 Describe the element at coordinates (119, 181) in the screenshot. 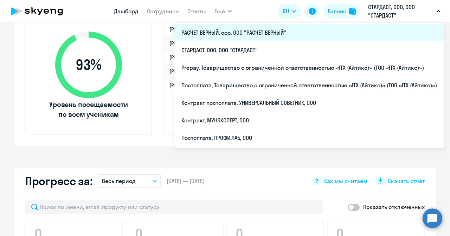

I see `p: Весь период` at that location.